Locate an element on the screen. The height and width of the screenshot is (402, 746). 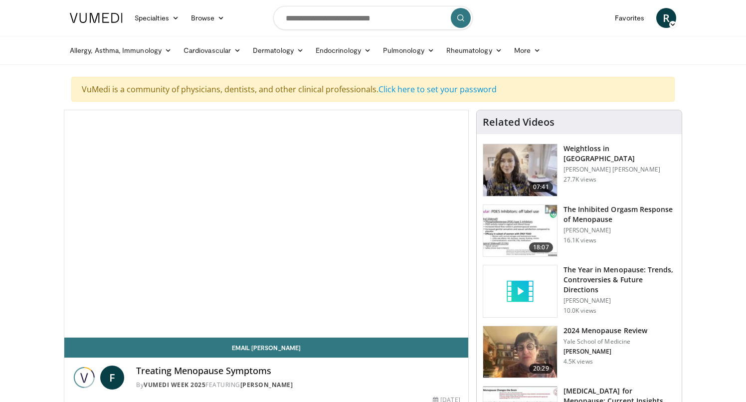
h4: Related Videos is located at coordinates (518, 122).